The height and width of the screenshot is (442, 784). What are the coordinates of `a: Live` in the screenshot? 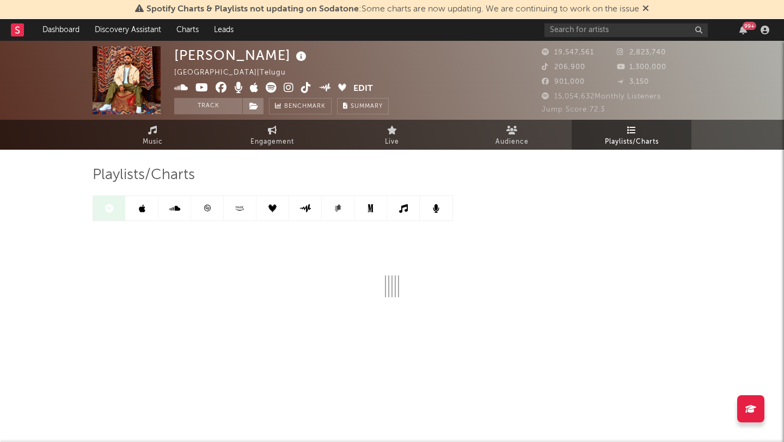 It's located at (392, 134).